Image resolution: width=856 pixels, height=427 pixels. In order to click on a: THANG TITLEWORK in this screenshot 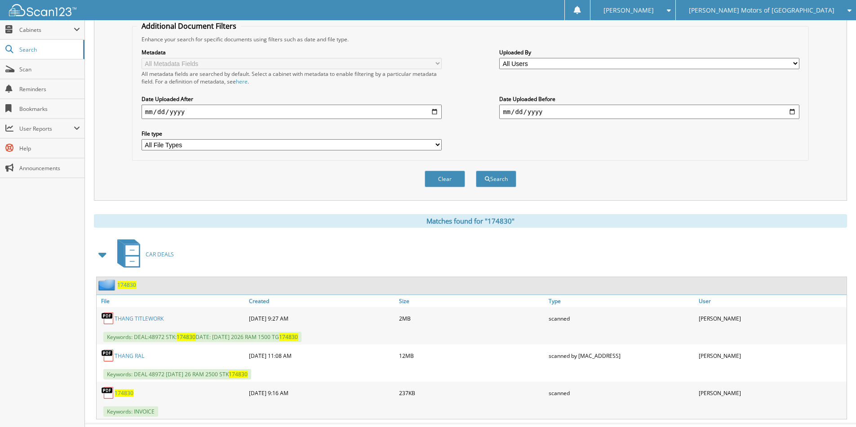, I will do `click(139, 319)`.